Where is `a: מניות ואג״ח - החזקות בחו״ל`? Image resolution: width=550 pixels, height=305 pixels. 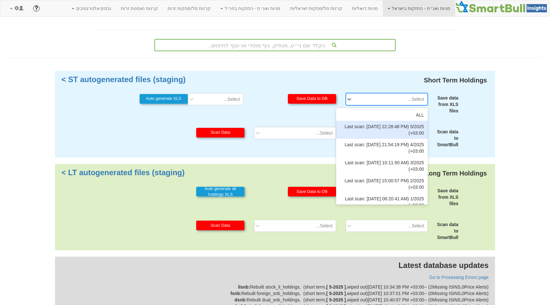
a: מניות ואג״ח - החזקות בחו״ל is located at coordinates (250, 8).